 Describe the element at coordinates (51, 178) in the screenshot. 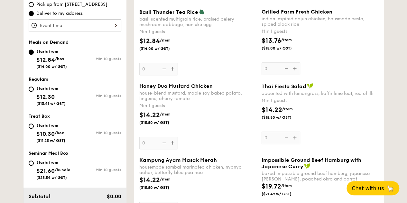

I see `span: ($23.54 w/ GST)` at that location.